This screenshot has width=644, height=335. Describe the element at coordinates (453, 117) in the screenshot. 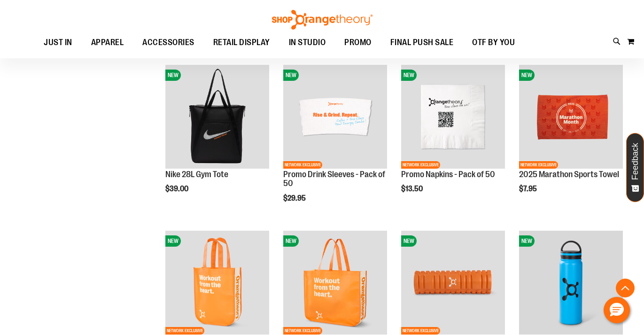

I see `a: Promo Napkins - Pack of 50NEWNETWORK EXCLUSIVE` at that location.